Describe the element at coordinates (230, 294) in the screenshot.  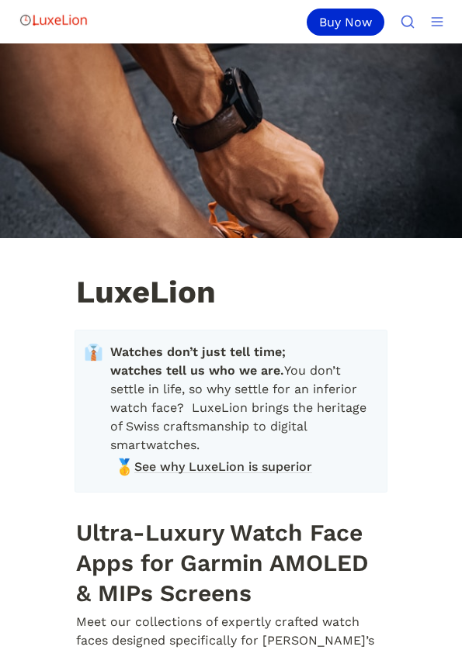
I see `h1: LuxeLion` at that location.